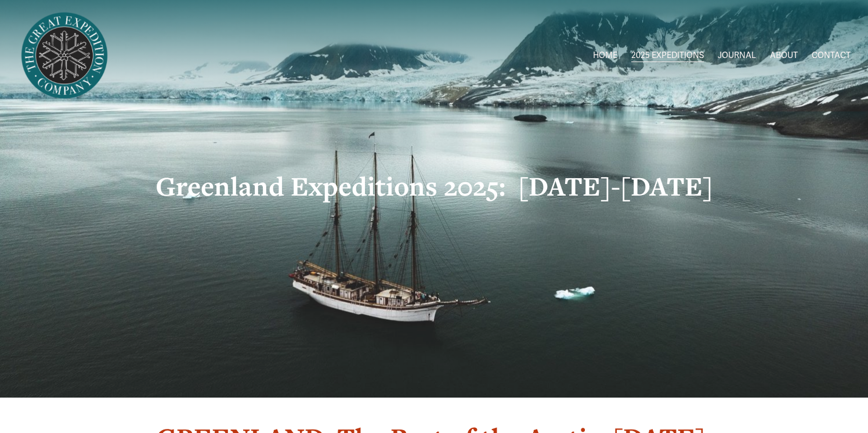 Image resolution: width=868 pixels, height=433 pixels. I want to click on a: HOME, so click(605, 56).